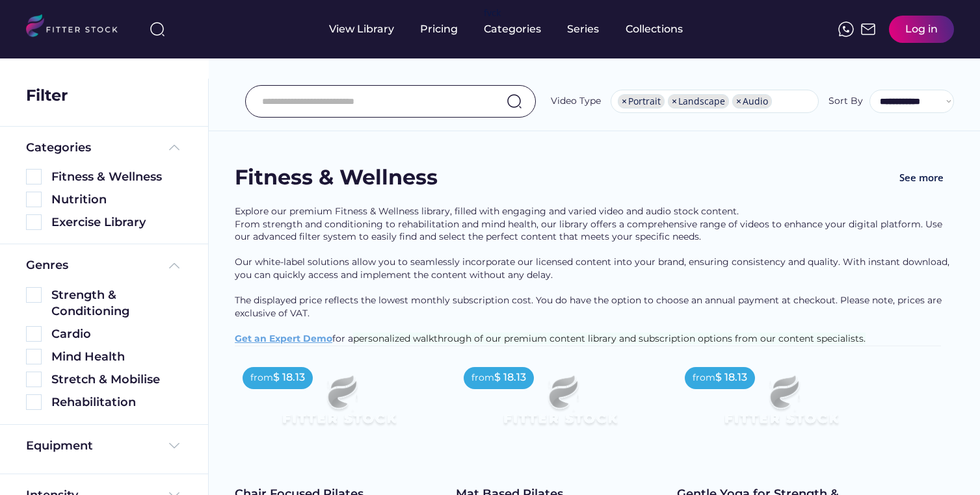  I want to click on img: Frame%2051.svg, so click(868, 29).